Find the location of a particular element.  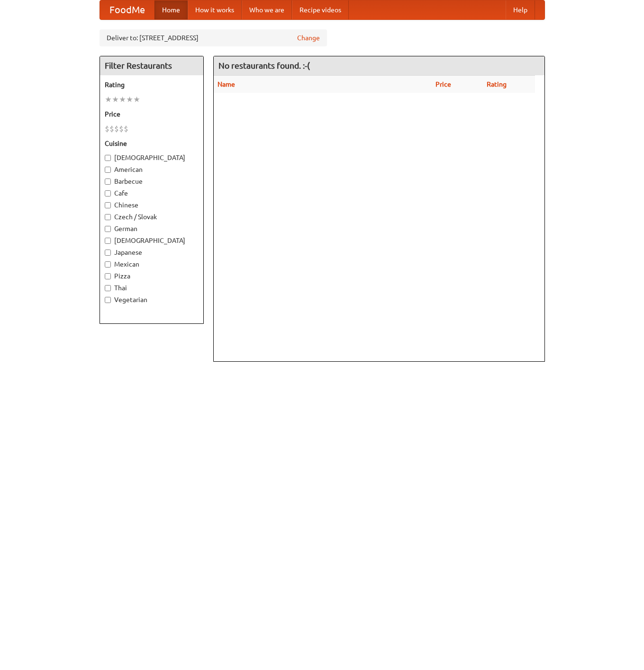

input: Mexican is located at coordinates (107, 264).